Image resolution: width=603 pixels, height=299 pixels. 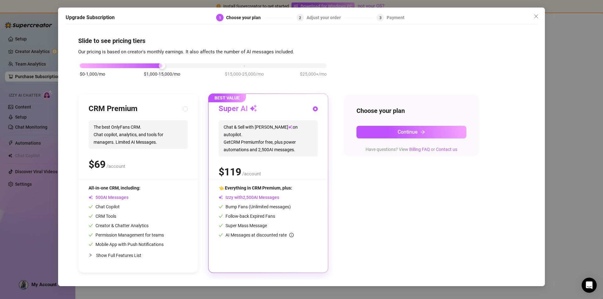 What do you see at coordinates (247, 216) in the screenshot?
I see `span: Follow-back Expired Fans` at bounding box center [247, 216].